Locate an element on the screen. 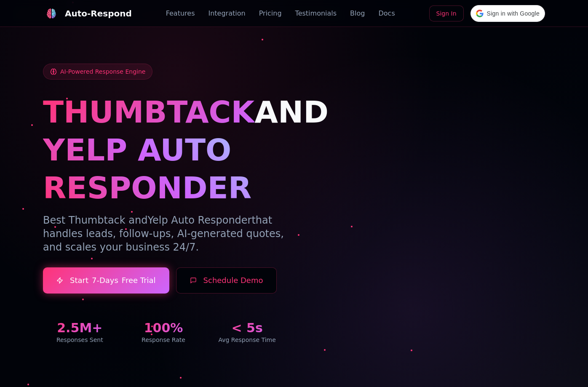 This screenshot has width=588, height=387. a: Docs is located at coordinates (386, 13).